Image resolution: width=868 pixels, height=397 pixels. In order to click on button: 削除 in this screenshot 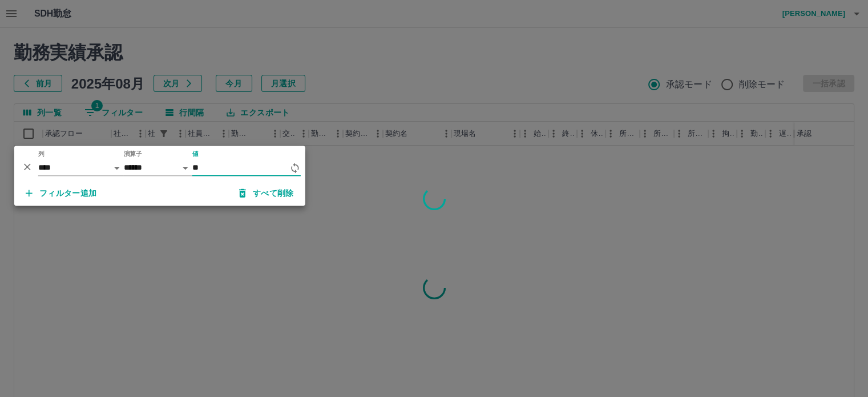, I will do `click(27, 167)`.